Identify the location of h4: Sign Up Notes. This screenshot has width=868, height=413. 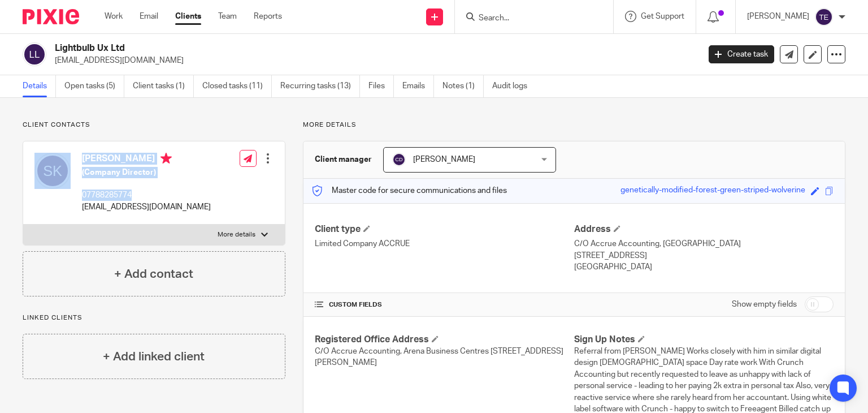
(703, 339).